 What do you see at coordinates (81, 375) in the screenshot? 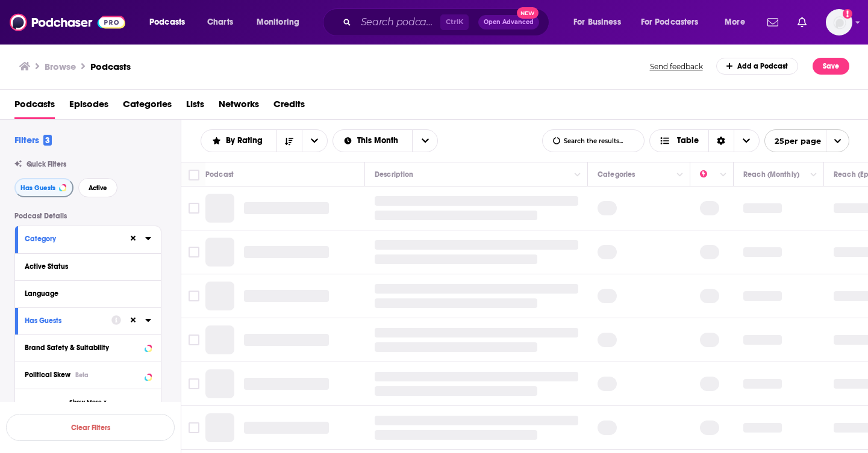
I see `div: Beta` at bounding box center [81, 375].